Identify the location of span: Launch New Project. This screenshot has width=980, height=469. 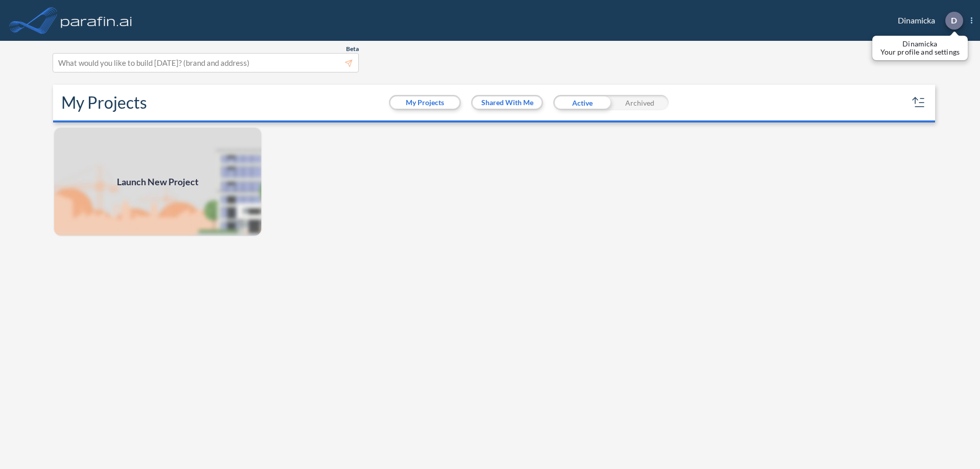
(157, 181).